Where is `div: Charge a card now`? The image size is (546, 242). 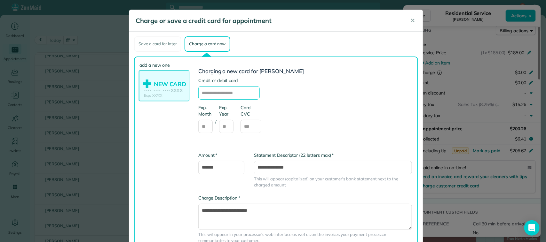
div: Charge a card now is located at coordinates (207, 44).